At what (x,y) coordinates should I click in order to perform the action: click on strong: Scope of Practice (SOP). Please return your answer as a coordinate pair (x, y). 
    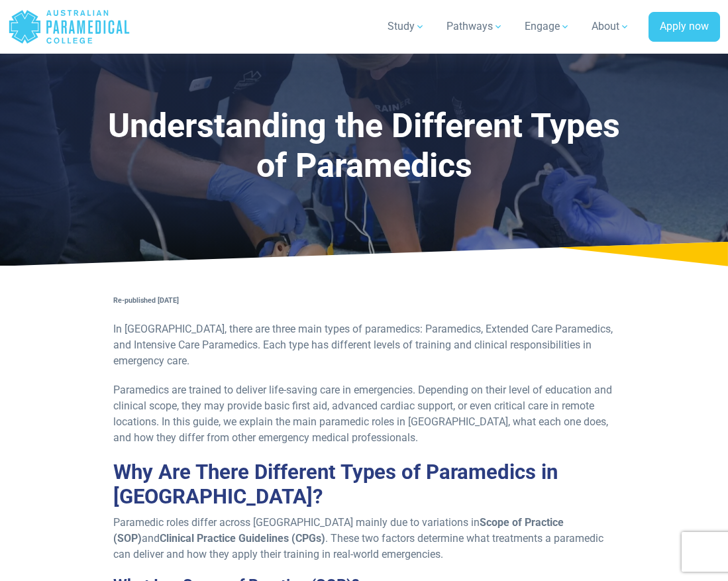
    Looking at the image, I should click on (339, 530).